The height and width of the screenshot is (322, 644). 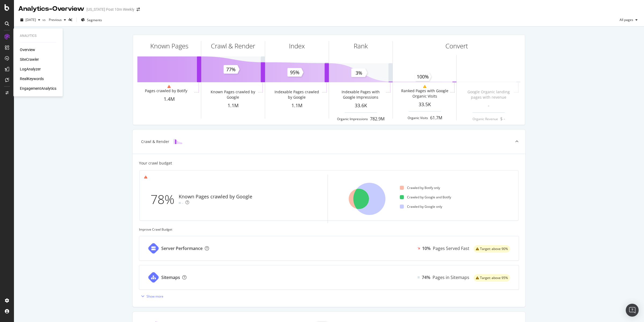 I want to click on a: RealKeywords, so click(x=32, y=79).